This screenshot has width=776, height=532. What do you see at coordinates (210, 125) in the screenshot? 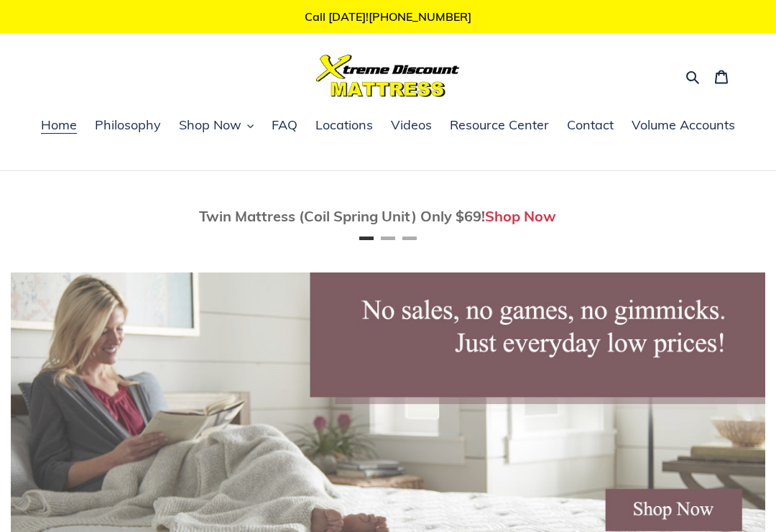
I see `span: Shop Now` at bounding box center [210, 125].